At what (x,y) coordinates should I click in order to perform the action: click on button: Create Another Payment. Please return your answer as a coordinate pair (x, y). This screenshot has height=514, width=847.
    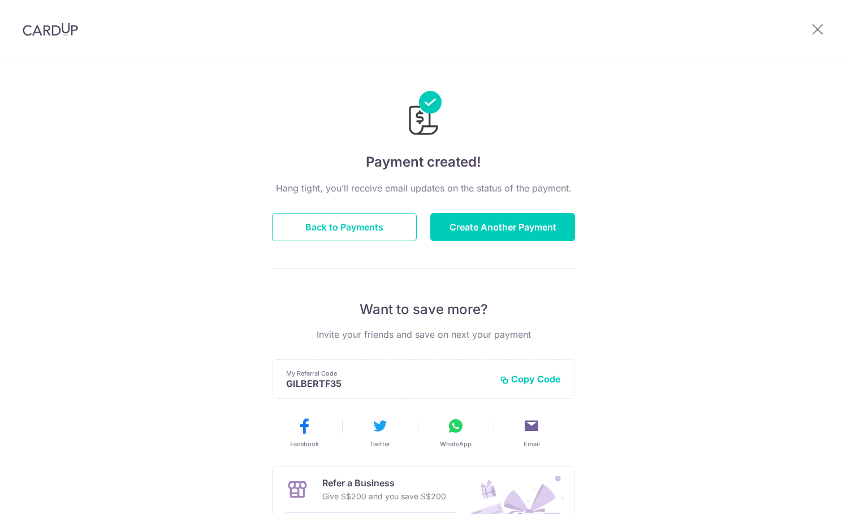
    Looking at the image, I should click on (503, 227).